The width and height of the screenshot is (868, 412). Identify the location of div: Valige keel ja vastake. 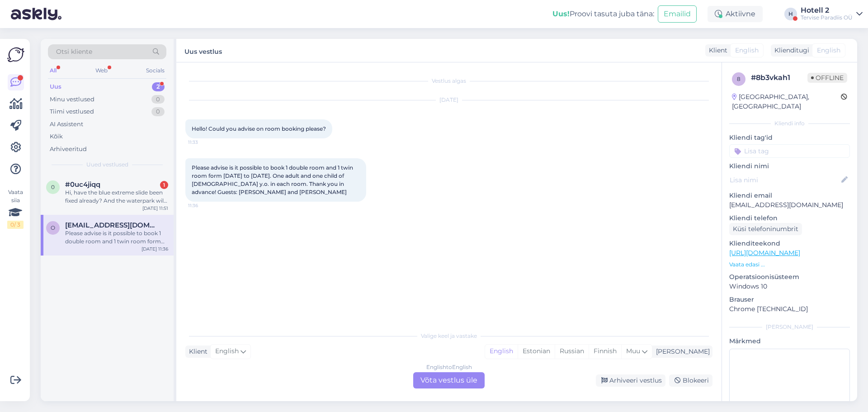
(449, 336).